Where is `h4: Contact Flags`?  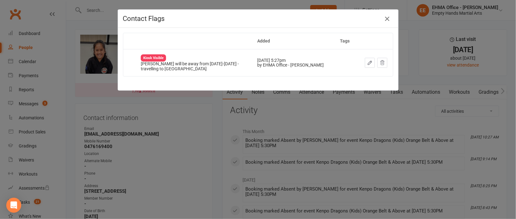
h4: Contact Flags is located at coordinates (258, 18).